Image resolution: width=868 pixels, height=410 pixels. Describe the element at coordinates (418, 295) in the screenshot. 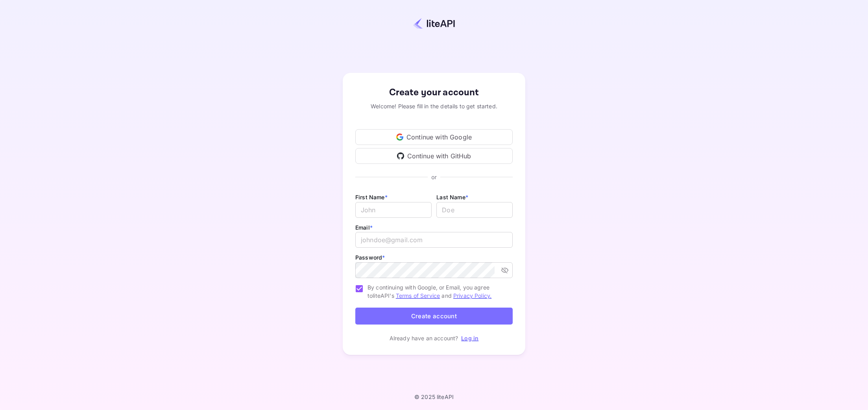

I see `a: Terms of Service` at that location.